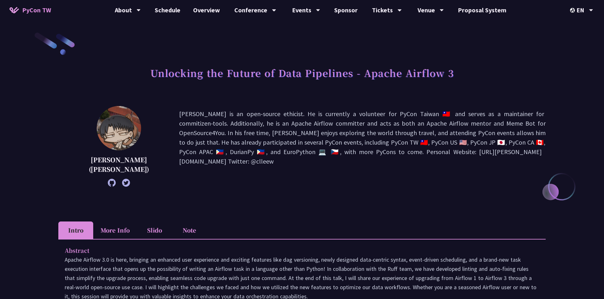  I want to click on li: More Info, so click(115, 230).